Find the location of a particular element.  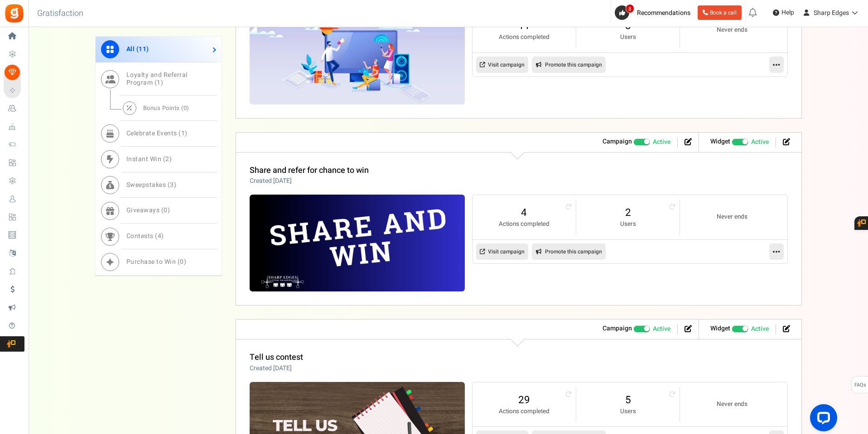

span: Loyalty and Referral Program ( ) is located at coordinates (157, 79).